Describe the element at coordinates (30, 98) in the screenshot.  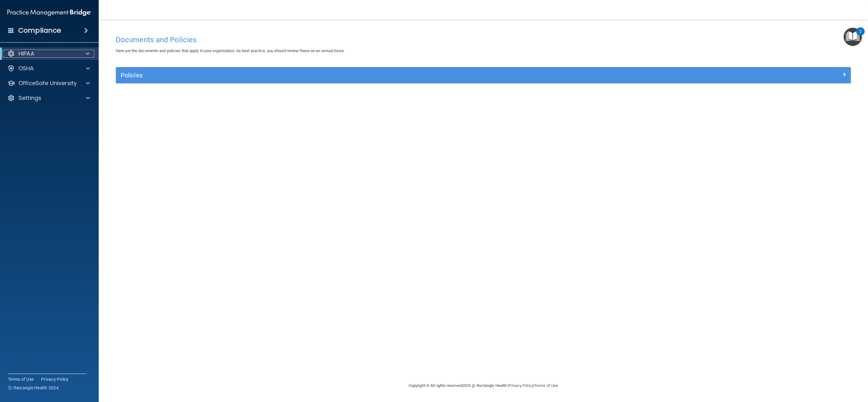
I see `p: Settings` at that location.